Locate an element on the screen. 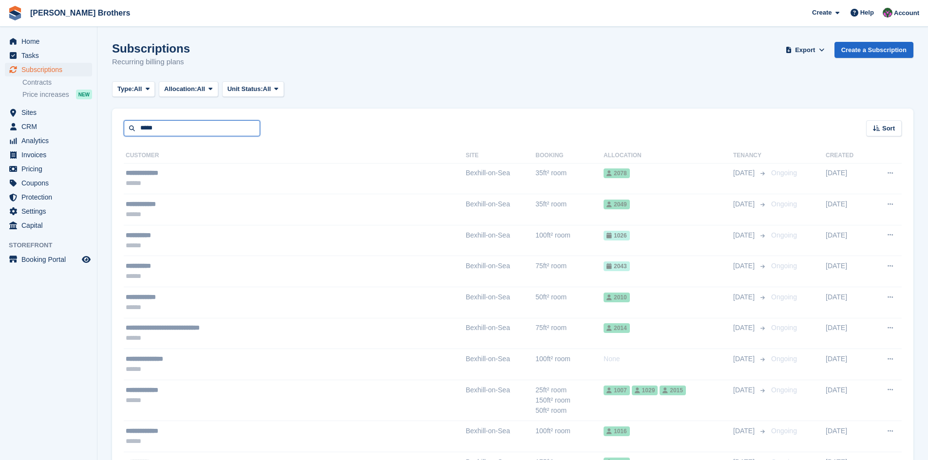  div: NEW is located at coordinates (84, 94).